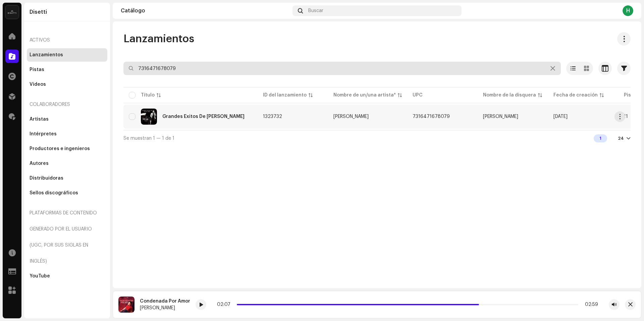 This screenshot has width=644, height=321. I want to click on div: Videos, so click(38, 84).